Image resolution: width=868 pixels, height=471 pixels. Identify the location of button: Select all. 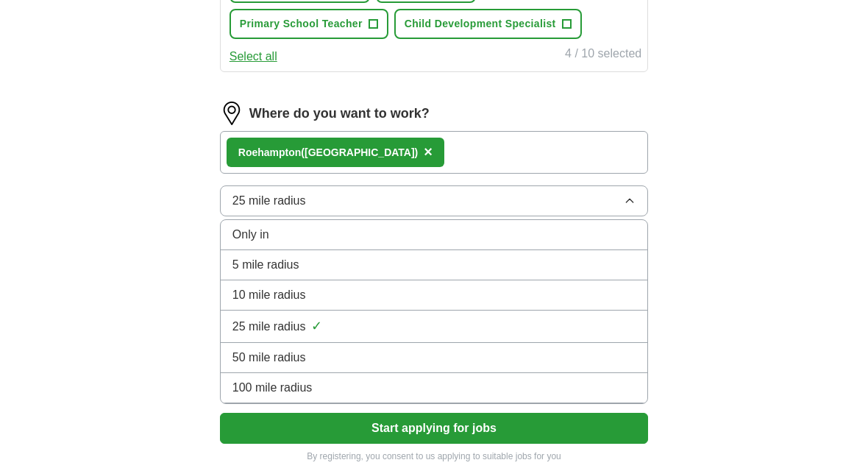
(253, 57).